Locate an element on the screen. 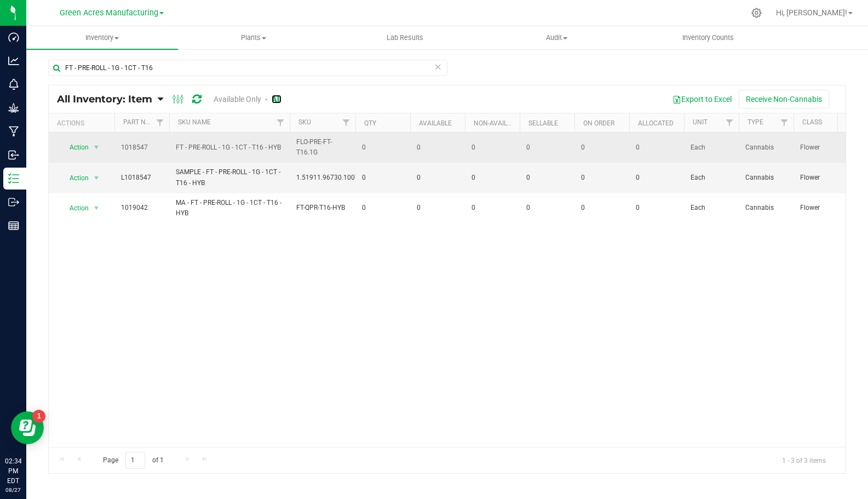 The width and height of the screenshot is (868, 499). a: Unit is located at coordinates (699, 122).